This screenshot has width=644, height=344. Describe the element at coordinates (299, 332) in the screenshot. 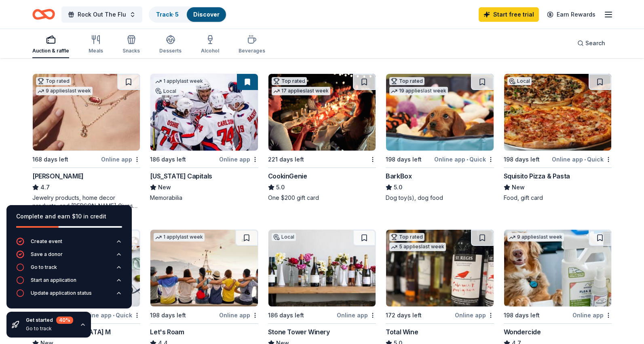

I see `div: Stone Tower Winery` at that location.